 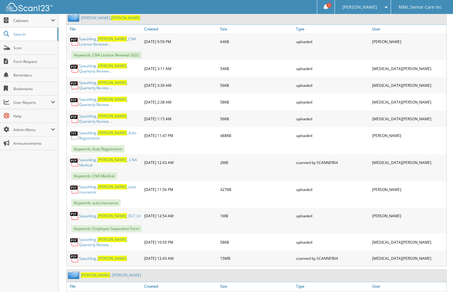 What do you see at coordinates (34, 89) in the screenshot?
I see `span: Bookmarks` at bounding box center [34, 89].